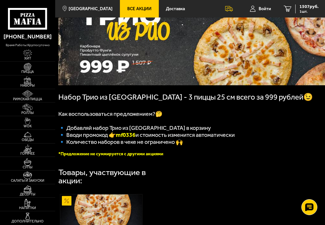 The image size is (325, 225). I want to click on b: mf0336, so click(126, 135).